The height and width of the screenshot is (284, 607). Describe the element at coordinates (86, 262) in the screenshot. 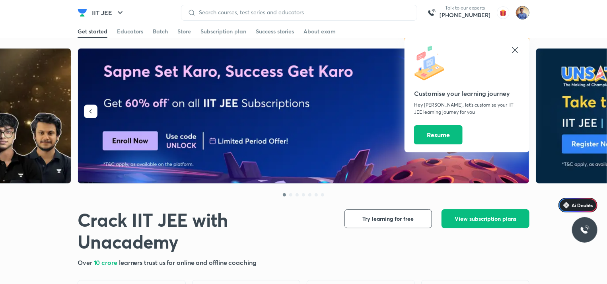

I see `span: Over` at that location.